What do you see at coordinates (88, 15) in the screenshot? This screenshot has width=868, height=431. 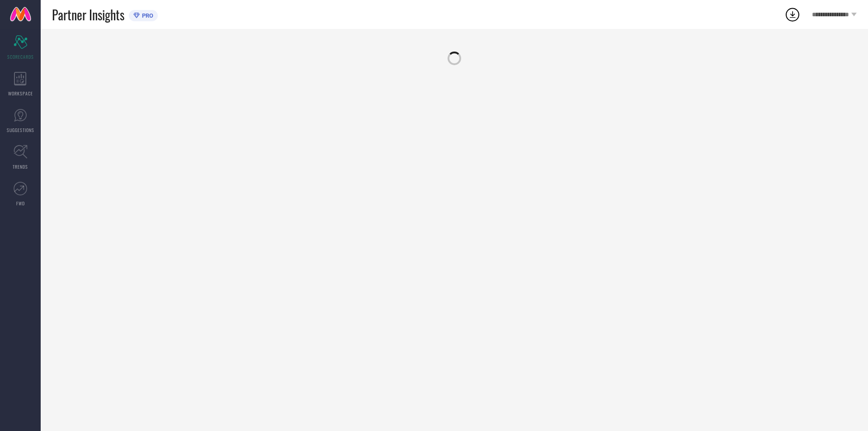 I see `span: Partner Insights` at bounding box center [88, 15].